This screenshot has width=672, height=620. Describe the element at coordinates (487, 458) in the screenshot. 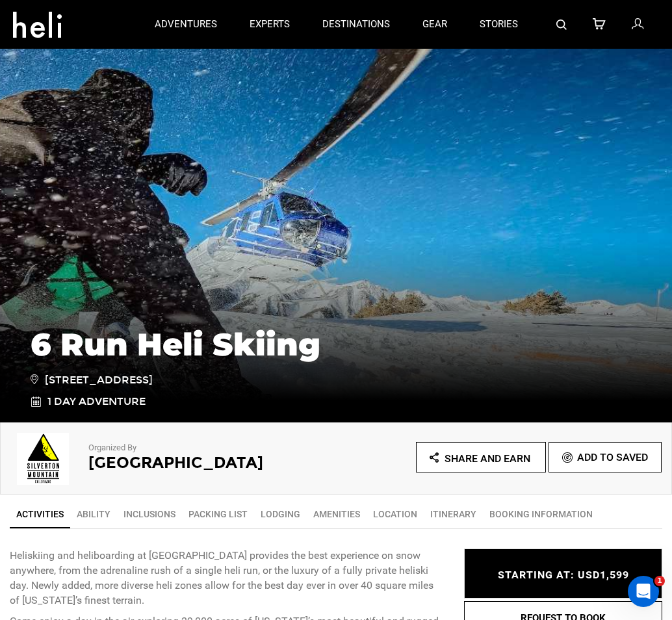

I see `span: Share and Earn` at that location.